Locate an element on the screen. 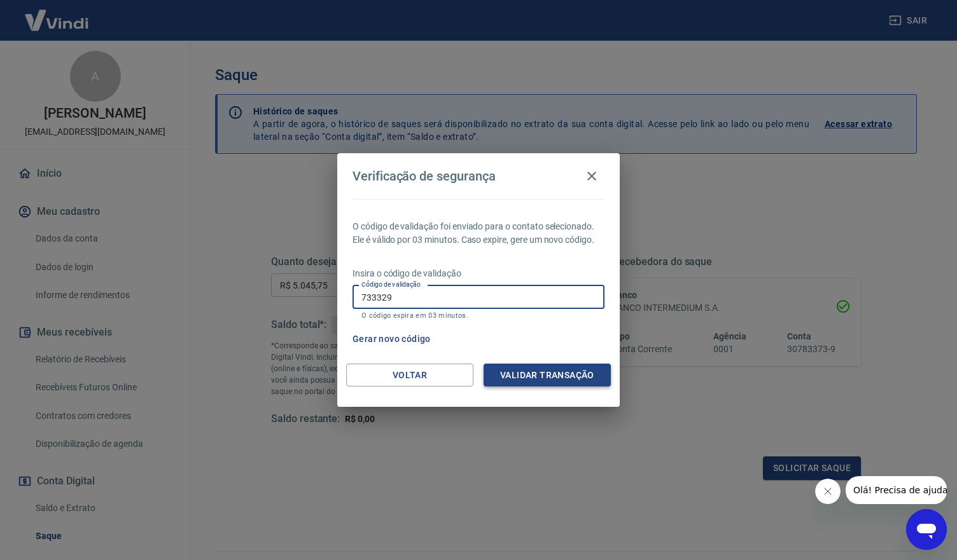 This screenshot has width=957, height=560. p: O código de validação foi enviado para o contato selecionado. Ele é válido por 03 minutos. Caso e... is located at coordinates (479, 233).